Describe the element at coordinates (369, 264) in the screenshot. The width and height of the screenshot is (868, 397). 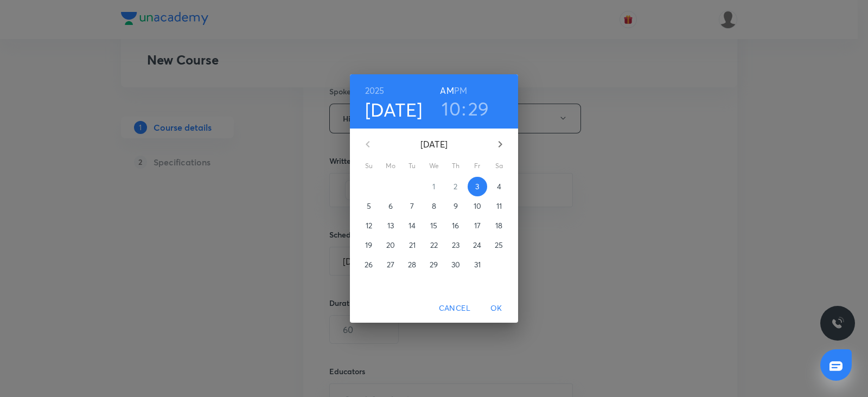
I see `p: 26` at that location.